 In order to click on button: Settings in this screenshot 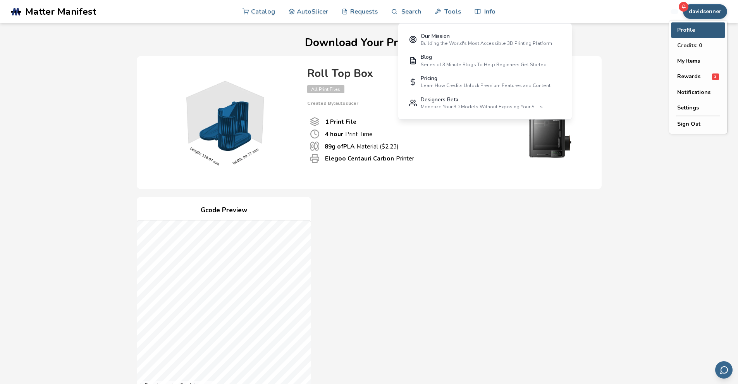, I will do `click(698, 108)`.